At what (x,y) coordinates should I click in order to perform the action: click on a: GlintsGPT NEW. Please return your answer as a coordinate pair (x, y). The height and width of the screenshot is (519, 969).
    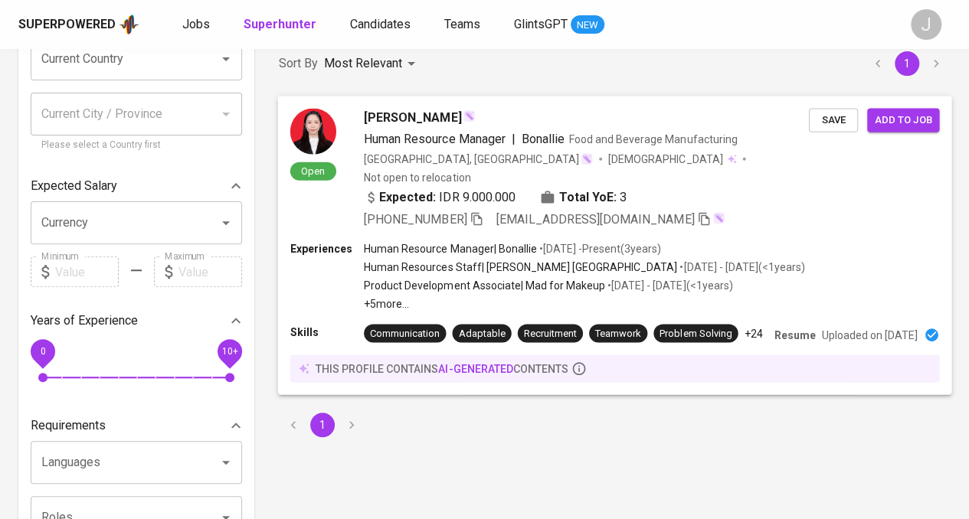
    Looking at the image, I should click on (559, 25).